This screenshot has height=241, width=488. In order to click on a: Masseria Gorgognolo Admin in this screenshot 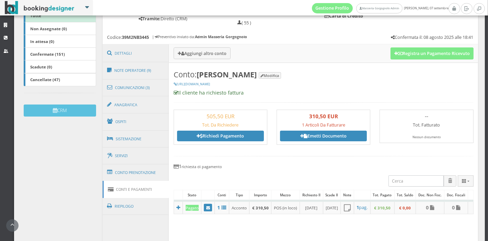, I will do `click(379, 8)`.